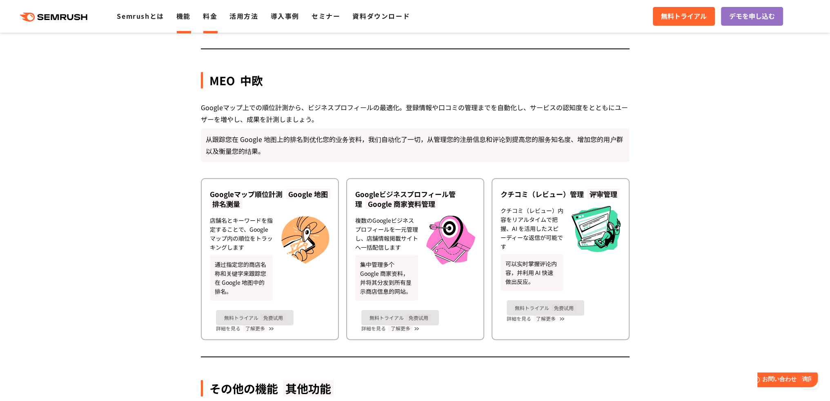 This screenshot has width=830, height=401. I want to click on font: Google 商家资料管理, so click(401, 204).